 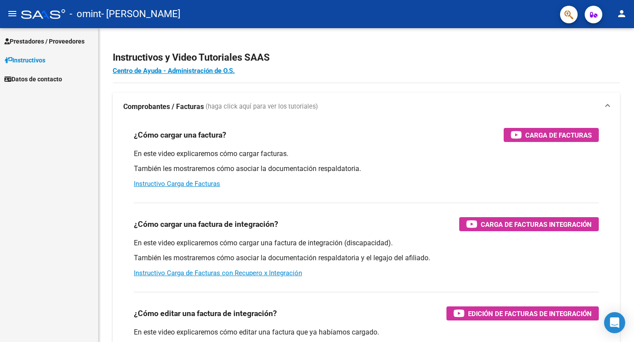 What do you see at coordinates (206, 225) in the screenshot?
I see `h3: ¿Cómo cargar una factura de integración?` at bounding box center [206, 225].